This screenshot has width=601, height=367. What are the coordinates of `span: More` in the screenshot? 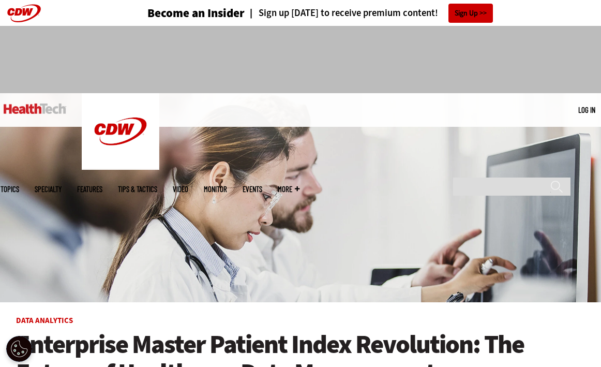 It's located at (289, 189).